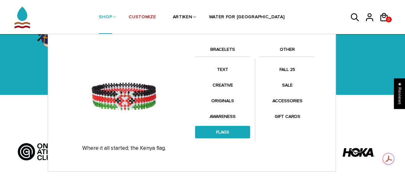  What do you see at coordinates (202, 118) in the screenshot?
I see `h2: Partnered With` at bounding box center [202, 118].